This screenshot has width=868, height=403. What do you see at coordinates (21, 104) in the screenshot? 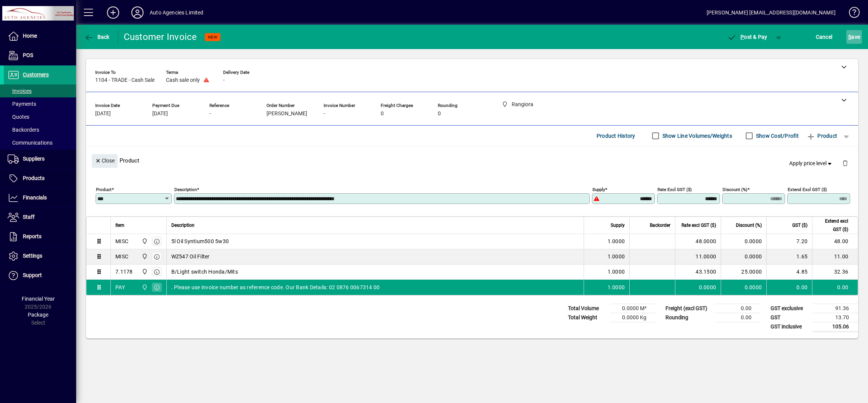
I see `span: Payments` at bounding box center [21, 104].